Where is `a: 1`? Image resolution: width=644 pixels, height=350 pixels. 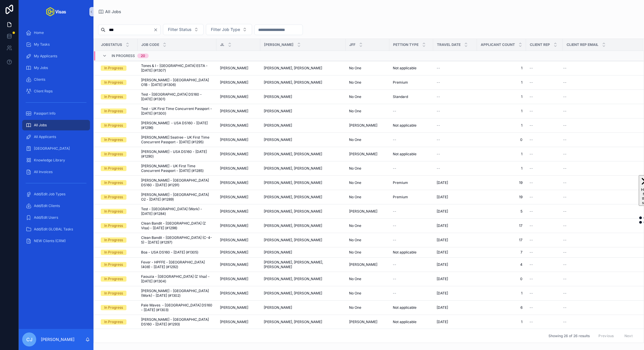 a: 1 is located at coordinates (502, 169).